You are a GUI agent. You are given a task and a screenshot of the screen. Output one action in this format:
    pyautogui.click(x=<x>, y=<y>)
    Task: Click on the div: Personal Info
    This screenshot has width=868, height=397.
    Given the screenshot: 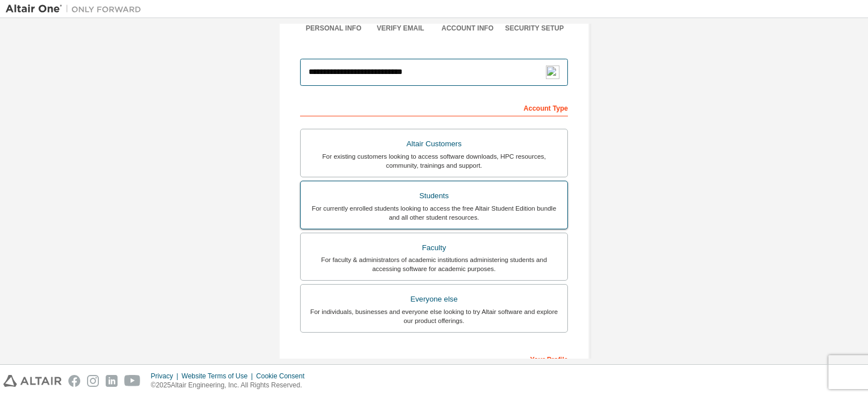 What is the action you would take?
    pyautogui.click(x=334, y=28)
    